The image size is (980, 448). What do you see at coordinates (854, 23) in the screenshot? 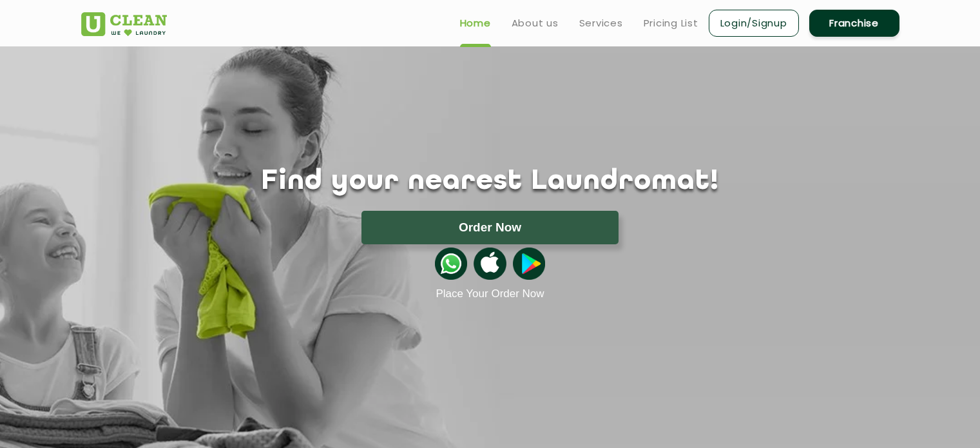
I see `a: Franchise` at bounding box center [854, 23].